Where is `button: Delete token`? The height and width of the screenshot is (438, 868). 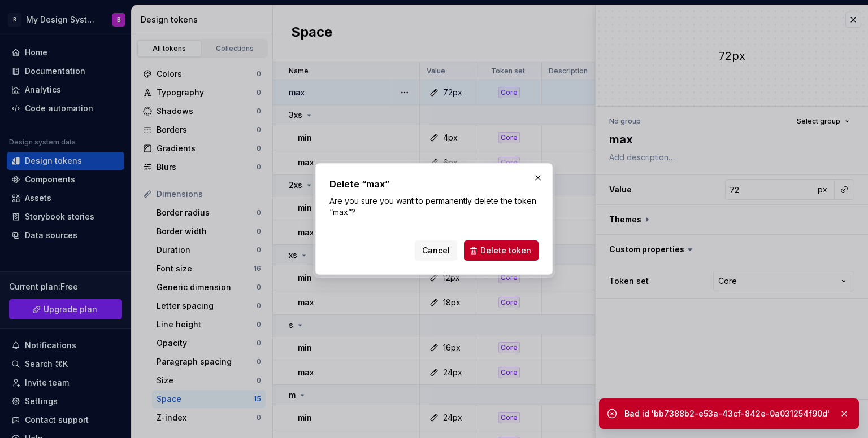 button: Delete token is located at coordinates (501, 251).